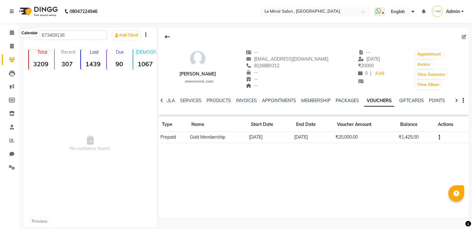 This screenshot has width=472, height=229. I want to click on td: Gold Membership, so click(218, 137).